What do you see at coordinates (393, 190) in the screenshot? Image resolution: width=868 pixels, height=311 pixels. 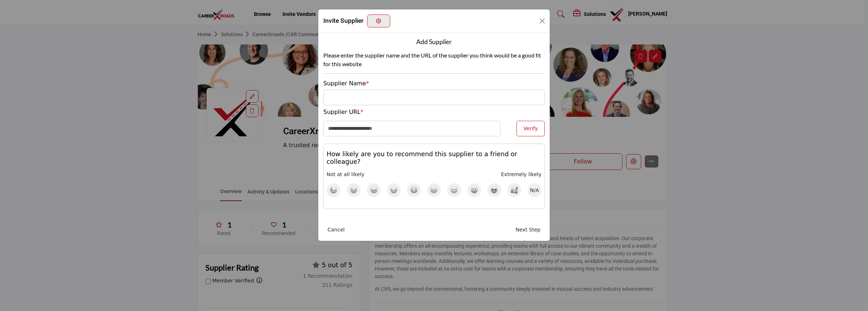 I see `img: emoji rating 4` at bounding box center [393, 190].